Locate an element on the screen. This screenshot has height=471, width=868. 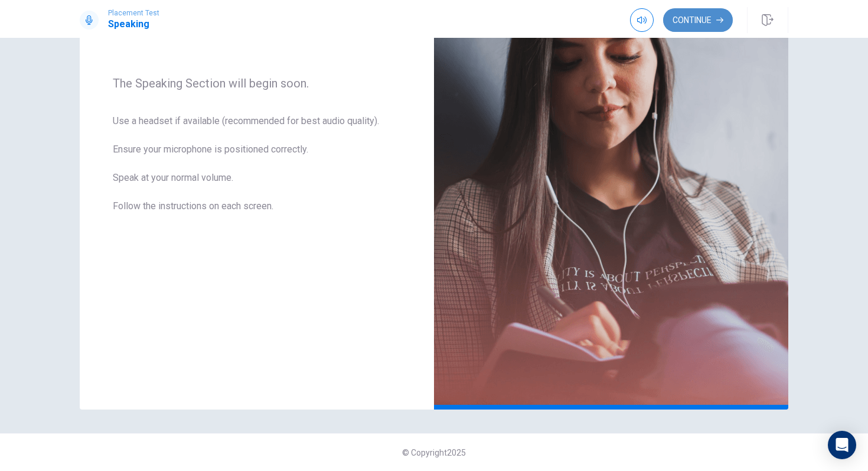
h1: Speaking is located at coordinates (134, 24).